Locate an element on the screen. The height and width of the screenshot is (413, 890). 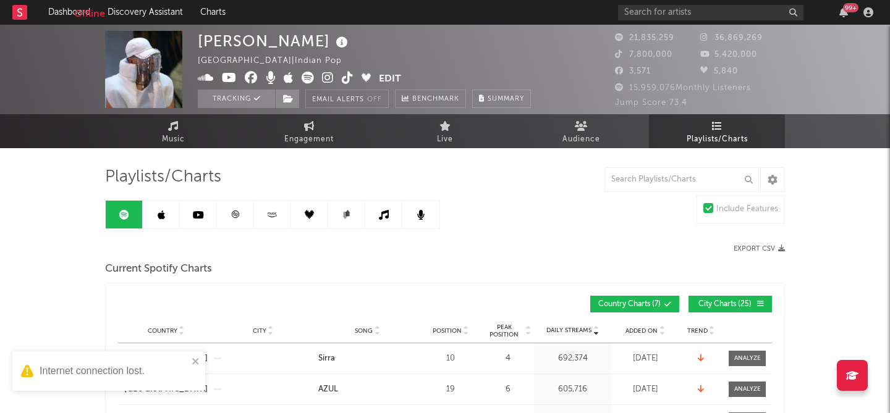
div: 10 is located at coordinates (451, 359).